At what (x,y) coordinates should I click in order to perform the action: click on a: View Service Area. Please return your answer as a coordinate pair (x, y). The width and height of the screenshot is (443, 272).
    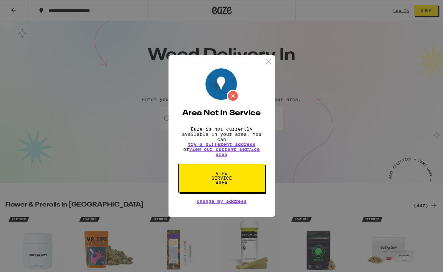
    Looking at the image, I should click on (221, 173).